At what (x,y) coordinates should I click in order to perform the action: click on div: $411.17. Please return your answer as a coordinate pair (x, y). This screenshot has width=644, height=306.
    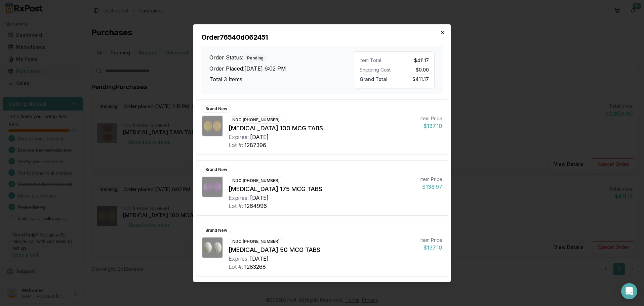
    Looking at the image, I should click on (413, 61).